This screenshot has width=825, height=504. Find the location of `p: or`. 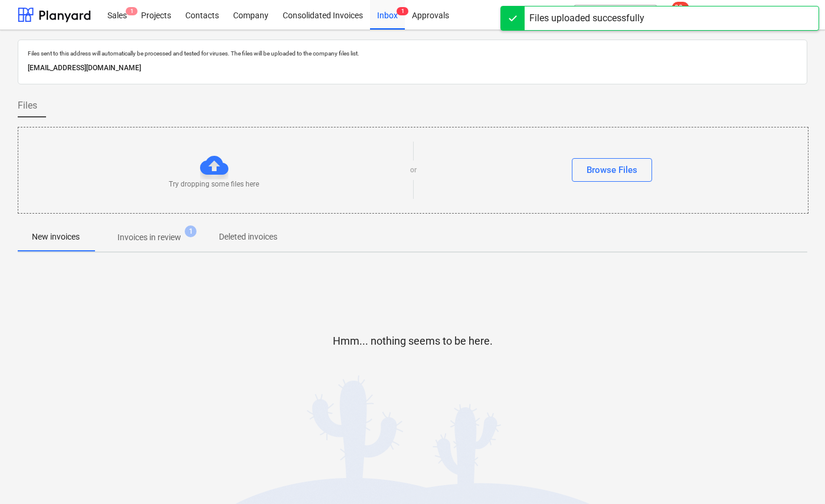

p: or is located at coordinates (413, 170).